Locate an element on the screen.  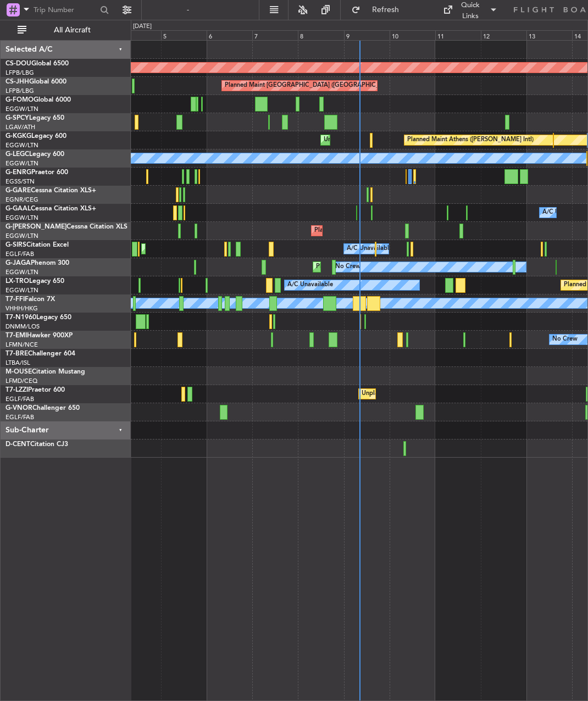
span: Refresh is located at coordinates (386, 10).